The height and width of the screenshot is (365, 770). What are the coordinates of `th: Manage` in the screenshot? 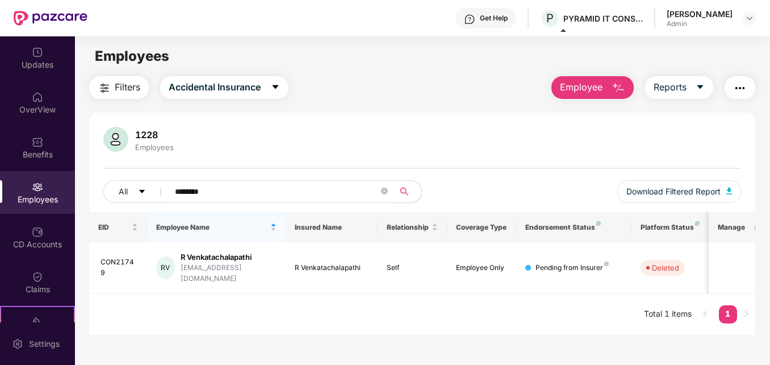 It's located at (732, 227).